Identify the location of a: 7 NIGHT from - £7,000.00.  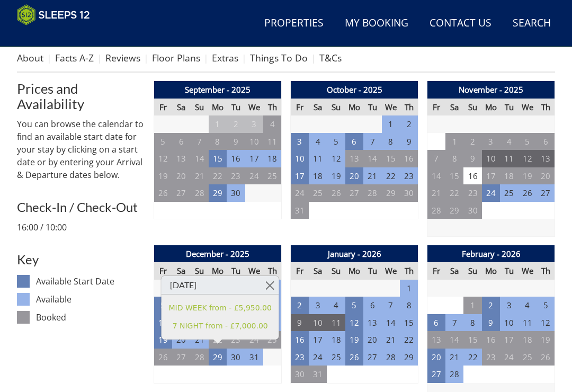
(220, 326).